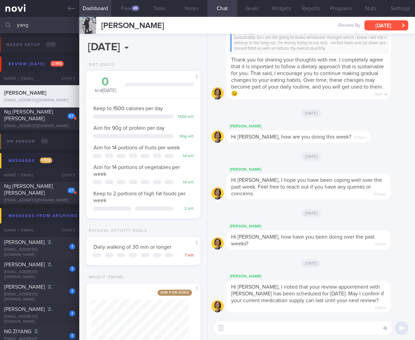 This screenshot has width=415, height=340. I want to click on div: 7 left, so click(185, 255).